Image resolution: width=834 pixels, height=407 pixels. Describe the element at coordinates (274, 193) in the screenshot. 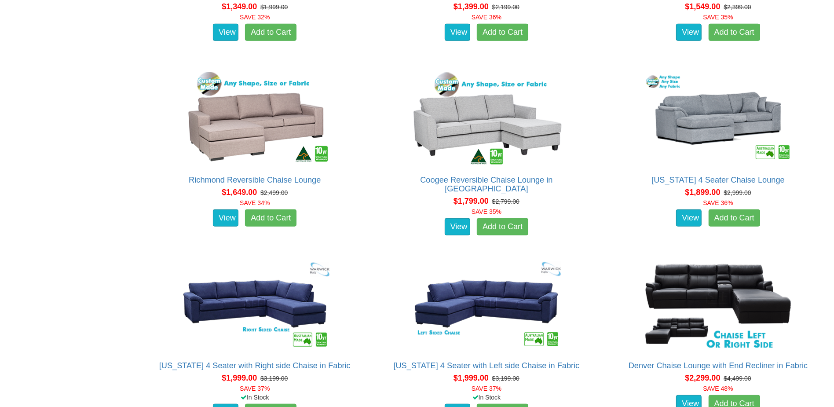

I see `del: $2,499.00` at that location.